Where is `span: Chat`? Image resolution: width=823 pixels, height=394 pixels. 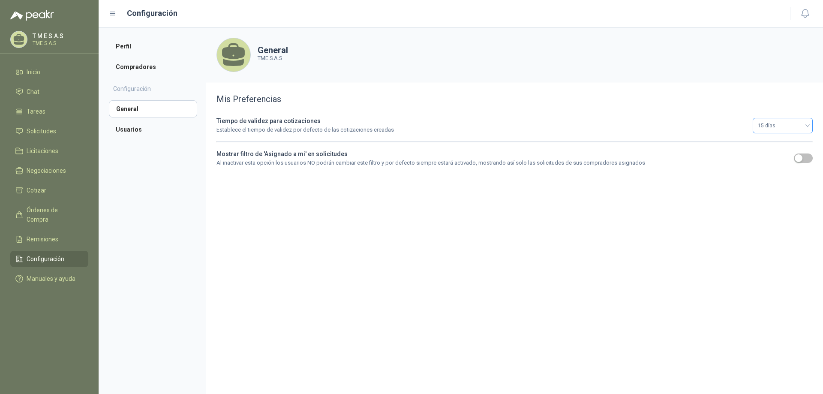
span: Chat is located at coordinates (33, 92).